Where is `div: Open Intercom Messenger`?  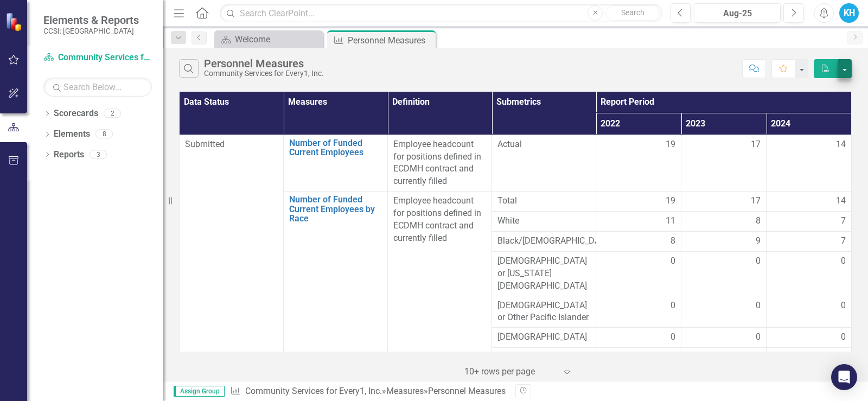
div: Open Intercom Messenger is located at coordinates (844, 377).